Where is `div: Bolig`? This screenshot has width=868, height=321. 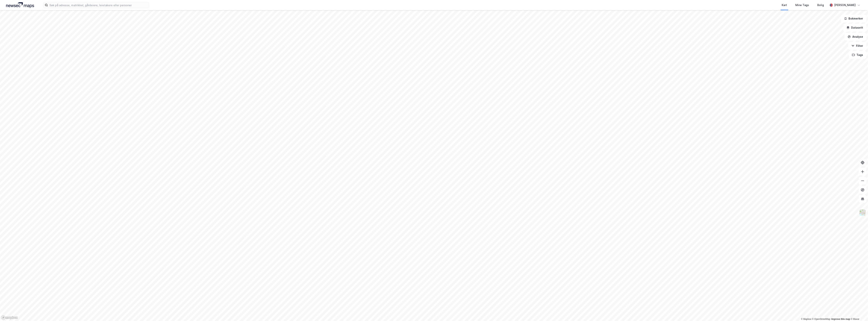
div: Bolig is located at coordinates (821, 5).